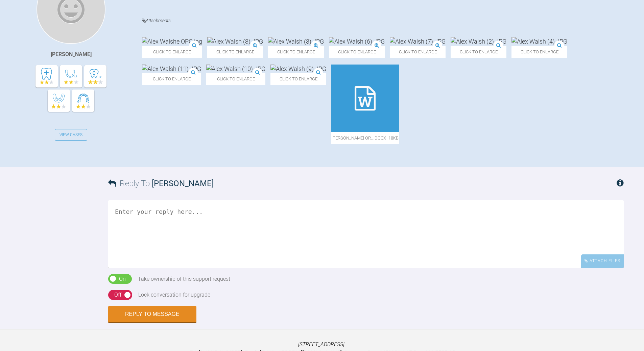  Describe the element at coordinates (602, 261) in the screenshot. I see `div: Attach Files` at that location.